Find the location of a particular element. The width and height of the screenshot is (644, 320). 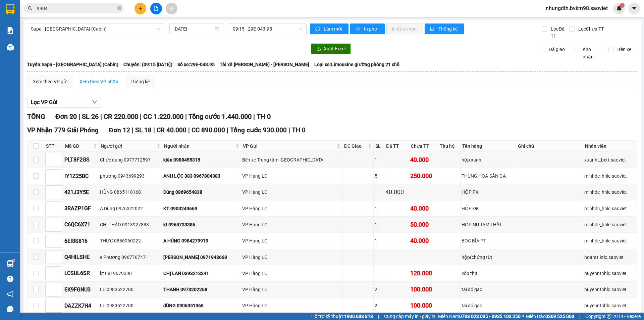

div: hoantt.ktlc.saoviet is located at coordinates (610, 258).